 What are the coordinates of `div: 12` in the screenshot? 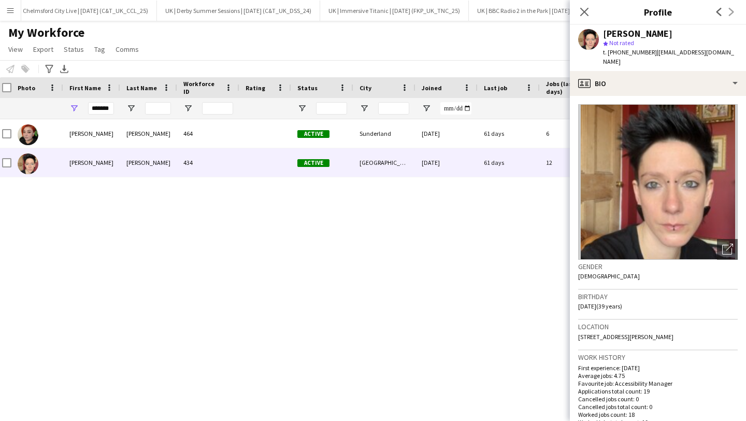 It's located at (573, 162).